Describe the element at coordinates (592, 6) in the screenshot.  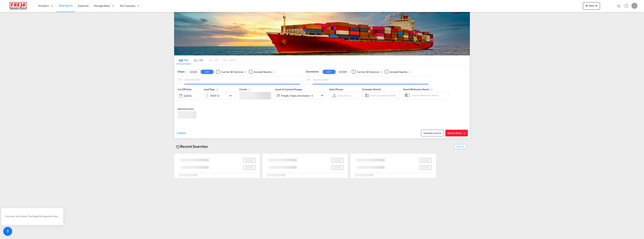
I see `span: New` at that location.